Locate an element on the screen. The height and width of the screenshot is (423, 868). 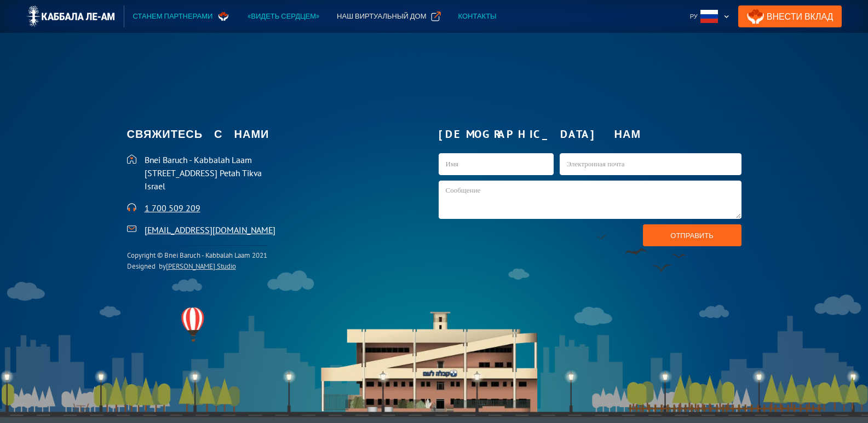
a: «Видеть сердцем» is located at coordinates (283, 16).